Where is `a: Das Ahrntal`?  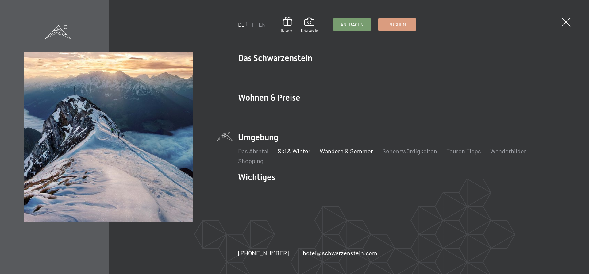
a: Das Ahrntal is located at coordinates (253, 151).